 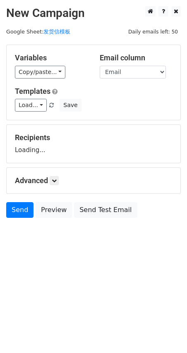 I want to click on a: 发货信模板, so click(x=57, y=31).